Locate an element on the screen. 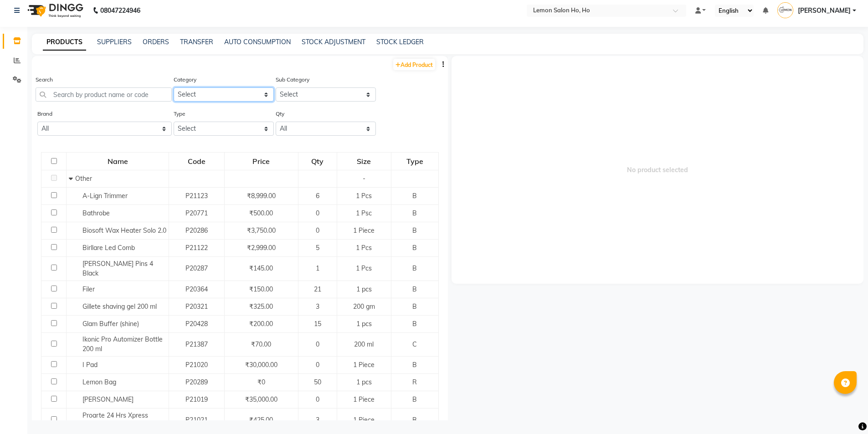 This screenshot has width=868, height=434. span: Ikonic Pro Automizer Bottle 200 ml is located at coordinates (123, 344).